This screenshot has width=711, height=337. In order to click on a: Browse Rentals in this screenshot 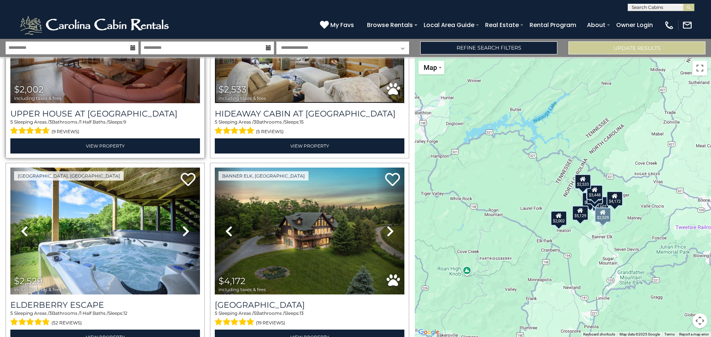, I will do `click(390, 25)`.